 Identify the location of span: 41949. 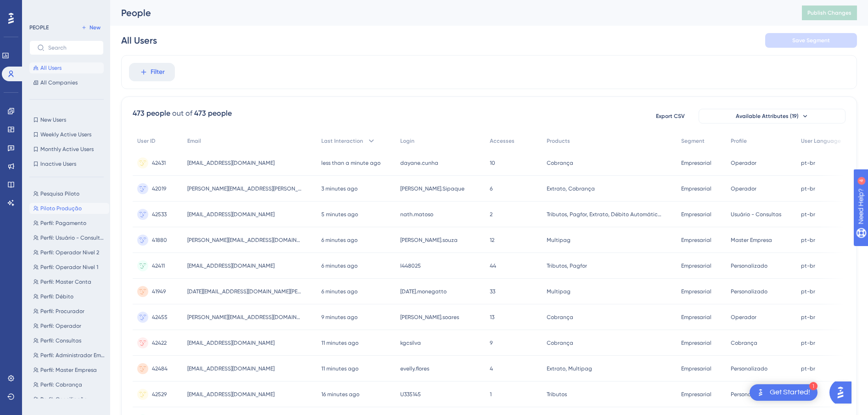
(159, 292).